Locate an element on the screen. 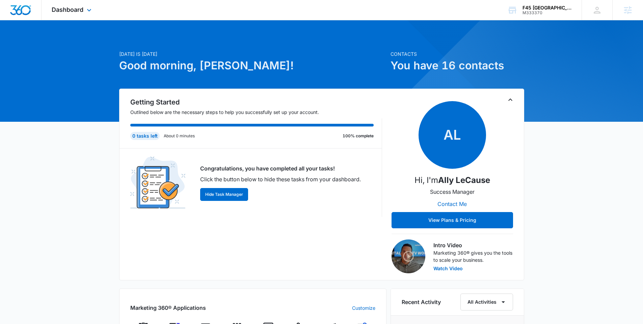  p: 100% complete is located at coordinates (358, 136).